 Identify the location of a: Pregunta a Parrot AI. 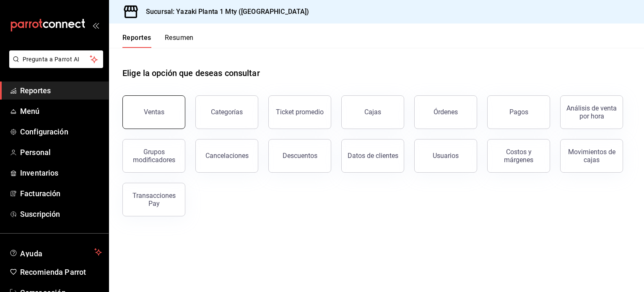
(55, 65).